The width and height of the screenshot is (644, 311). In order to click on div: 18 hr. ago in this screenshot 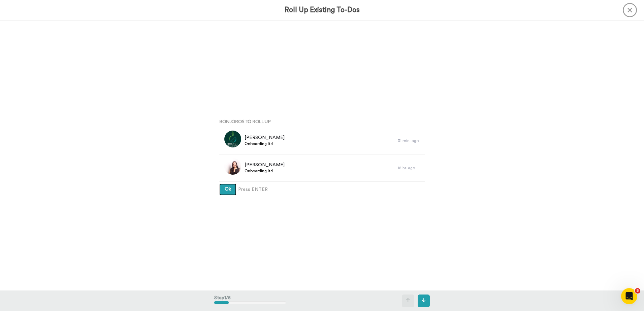, I will do `click(409, 168)`.